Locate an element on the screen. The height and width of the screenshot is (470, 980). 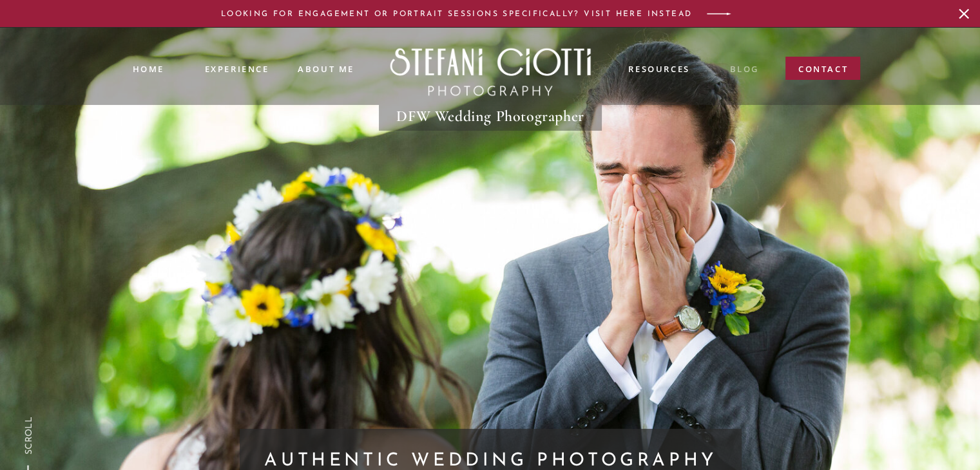
nav: experience is located at coordinates (237, 68).